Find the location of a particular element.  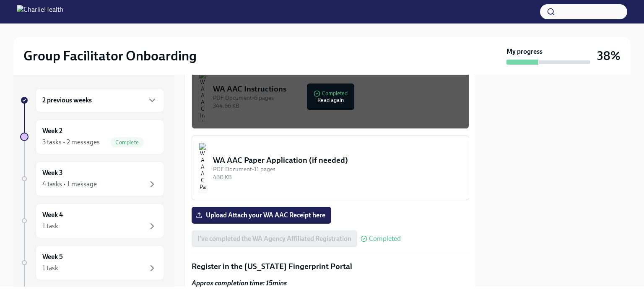

div: 344.66 KB is located at coordinates (338, 106).